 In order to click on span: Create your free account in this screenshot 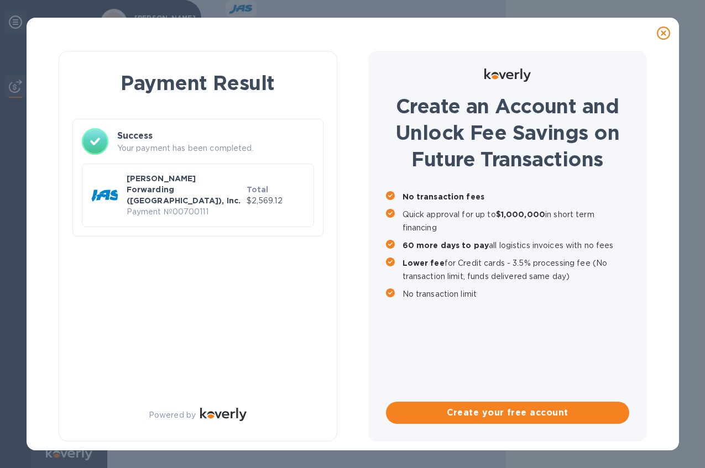, I will do `click(508, 413)`.